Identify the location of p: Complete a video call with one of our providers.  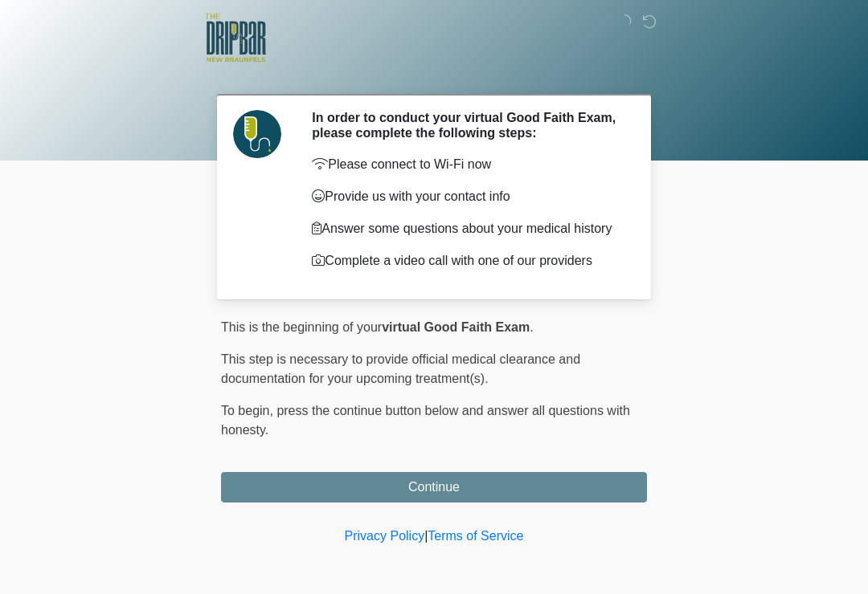
(467, 261).